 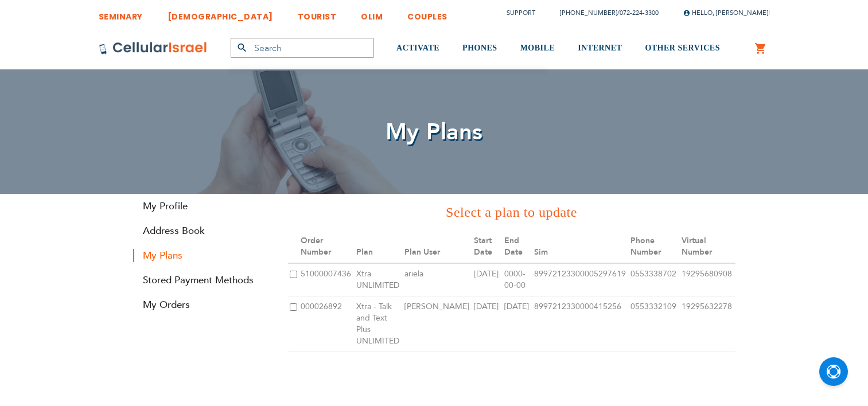 What do you see at coordinates (202, 231) in the screenshot?
I see `a: Address Book` at bounding box center [202, 231].